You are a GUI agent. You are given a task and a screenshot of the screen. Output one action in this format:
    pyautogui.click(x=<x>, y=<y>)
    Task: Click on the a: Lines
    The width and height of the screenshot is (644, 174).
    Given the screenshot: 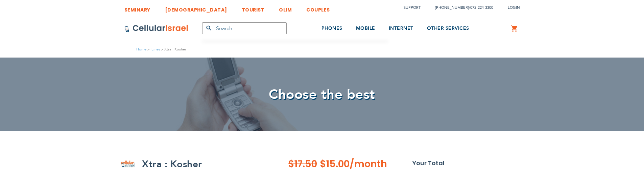 What is the action you would take?
    pyautogui.click(x=156, y=49)
    